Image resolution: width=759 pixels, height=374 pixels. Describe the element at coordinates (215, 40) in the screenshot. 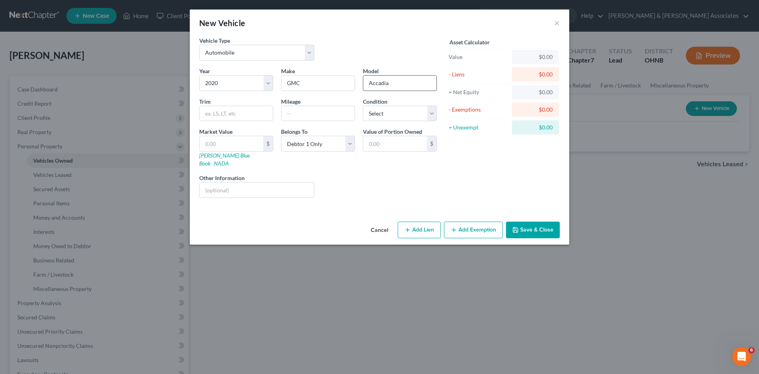

I see `label: Vehicle Type` at that location.